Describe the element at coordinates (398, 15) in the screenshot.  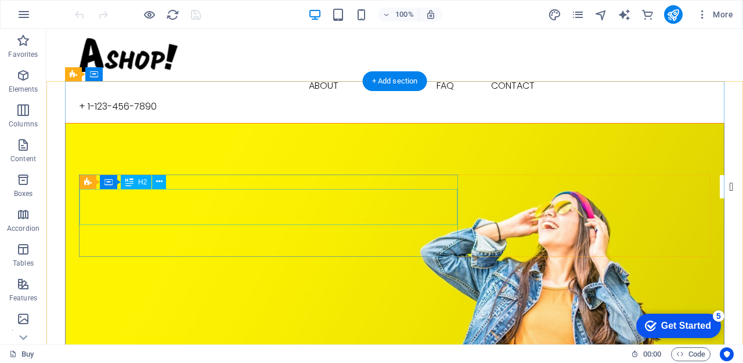
I see `button: 100%` at that location.